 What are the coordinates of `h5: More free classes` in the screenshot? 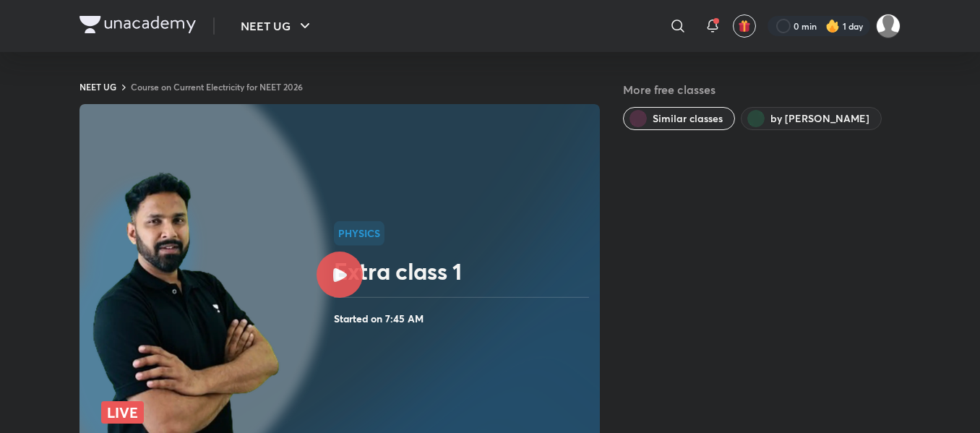 It's located at (761, 89).